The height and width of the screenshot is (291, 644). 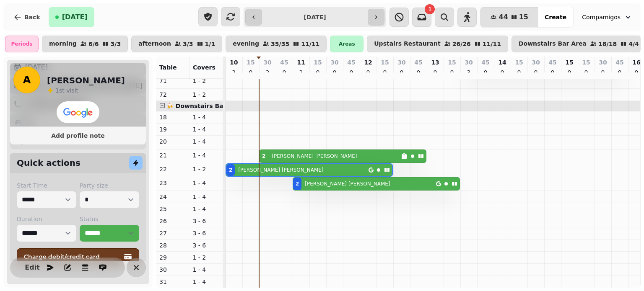 What do you see at coordinates (27, 80) in the screenshot?
I see `span: A` at bounding box center [27, 80].